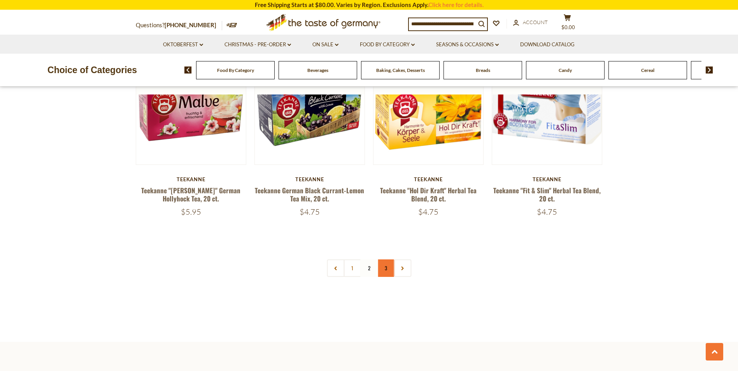 This screenshot has width=738, height=371. What do you see at coordinates (565, 70) in the screenshot?
I see `a: Candy` at bounding box center [565, 70].